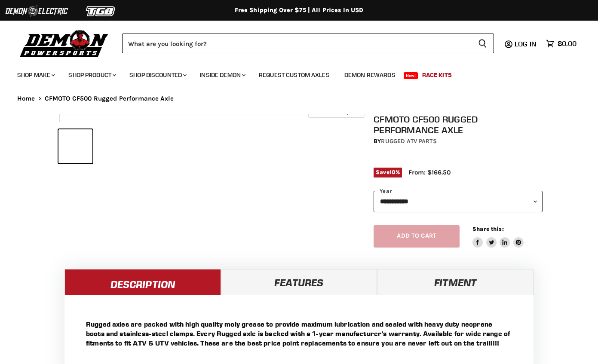  Describe the element at coordinates (567, 44) in the screenshot. I see `span: $0.00` at that location.